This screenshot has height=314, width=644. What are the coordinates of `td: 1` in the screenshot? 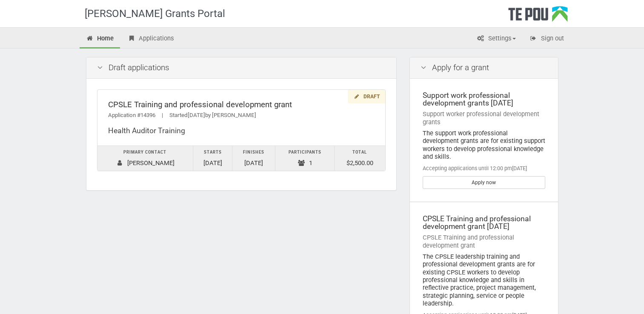 It's located at (305, 158).